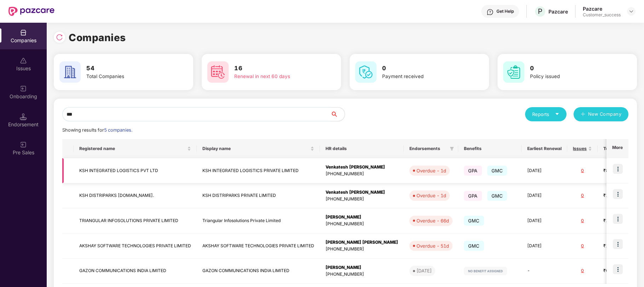 Image resolution: width=644 pixels, height=287 pixels. I want to click on span: New Company, so click(605, 114).